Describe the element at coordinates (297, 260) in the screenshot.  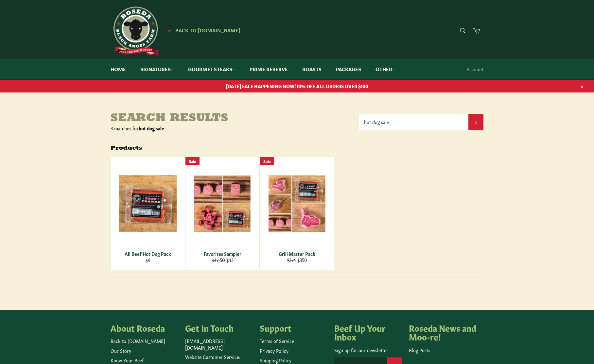
I see `div: $350` at that location.